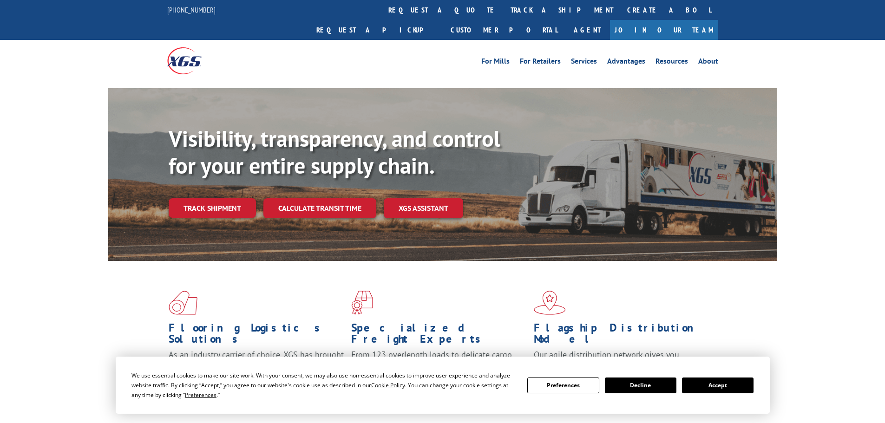 This screenshot has height=423, width=885. Describe the element at coordinates (550, 303) in the screenshot. I see `img: xgs-icon-flagship-distribution-model-red` at that location.